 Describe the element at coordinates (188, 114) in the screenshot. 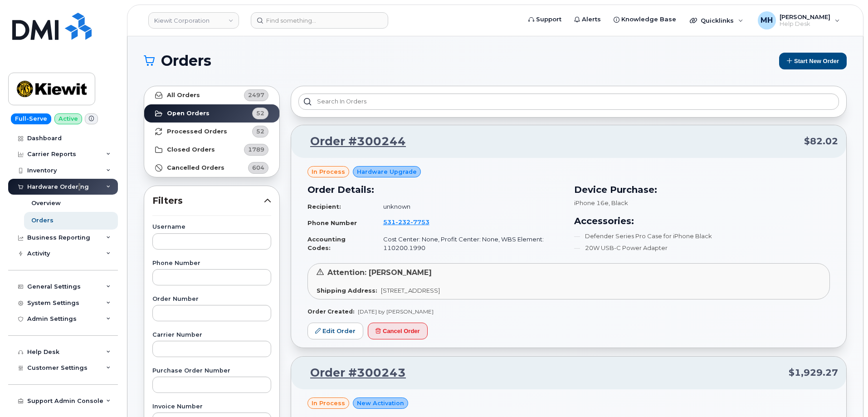

I see `strong: Open Orders` at that location.